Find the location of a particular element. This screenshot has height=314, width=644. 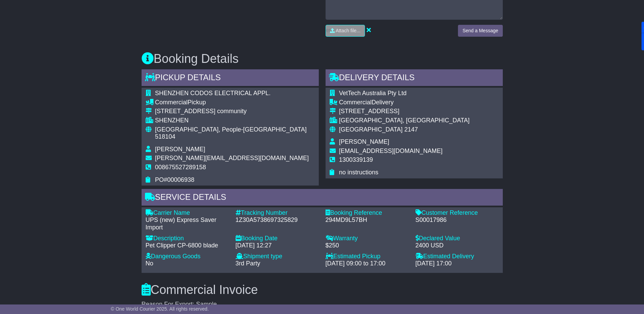

div: 294MD9L57BH is located at coordinates (367, 220).